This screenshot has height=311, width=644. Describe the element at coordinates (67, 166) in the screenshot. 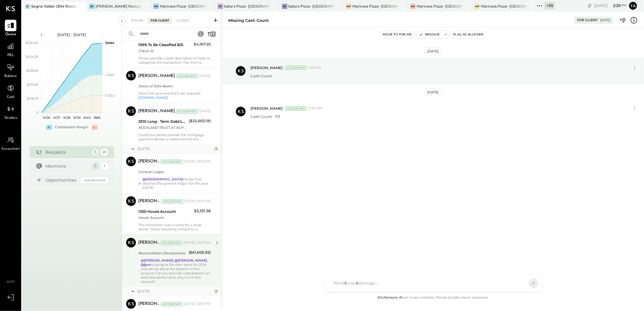

I see `div: Mentions` at that location.